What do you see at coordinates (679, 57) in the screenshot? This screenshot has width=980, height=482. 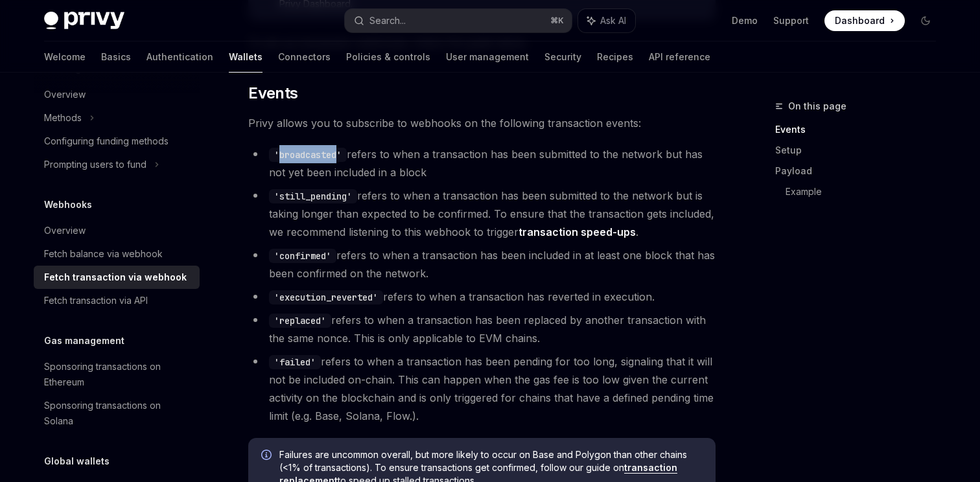 I see `a: API reference` at bounding box center [679, 57].